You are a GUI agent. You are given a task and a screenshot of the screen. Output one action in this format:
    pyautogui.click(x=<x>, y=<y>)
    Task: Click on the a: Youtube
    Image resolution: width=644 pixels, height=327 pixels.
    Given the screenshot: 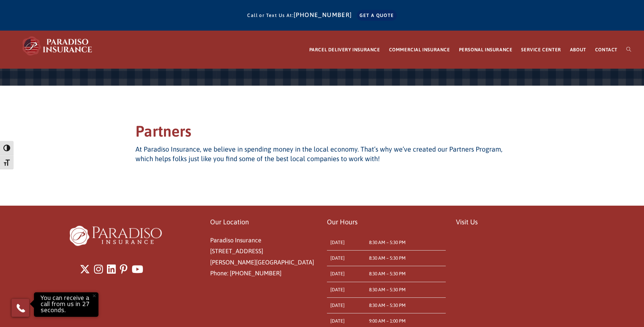 What is the action you would take?
    pyautogui.click(x=138, y=269)
    